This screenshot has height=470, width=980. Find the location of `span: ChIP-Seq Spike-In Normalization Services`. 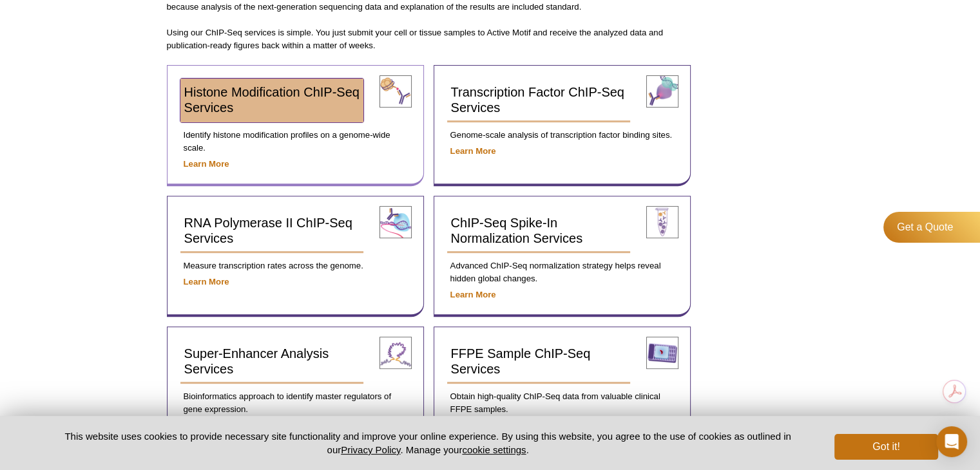

span: ChIP-Seq Spike-In Normalization Services is located at coordinates (517, 231).